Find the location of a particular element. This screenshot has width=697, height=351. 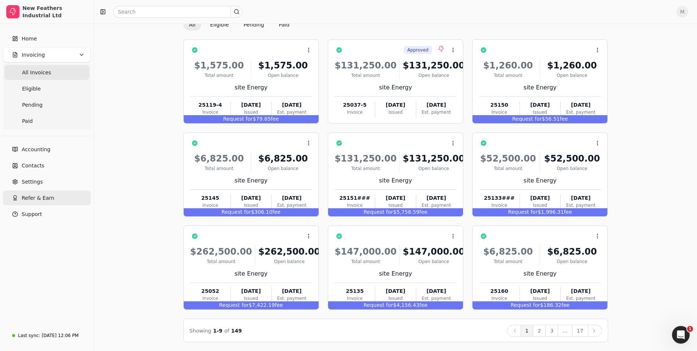

button: Support is located at coordinates (47, 214).